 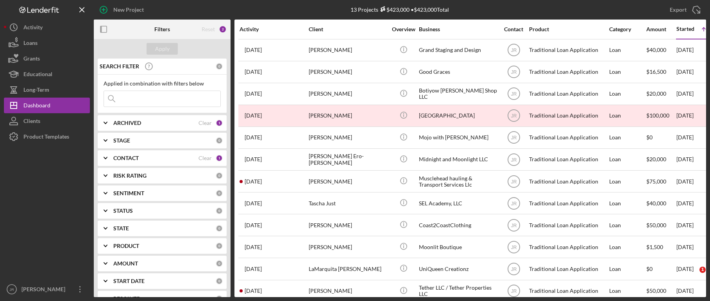 What do you see at coordinates (649, 137) in the screenshot?
I see `span: $0` at bounding box center [649, 137].